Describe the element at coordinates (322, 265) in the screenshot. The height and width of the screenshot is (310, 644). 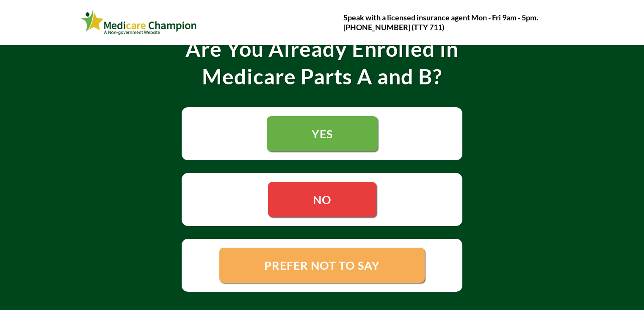
I see `span: PREFER NOT TO SAY` at that location.